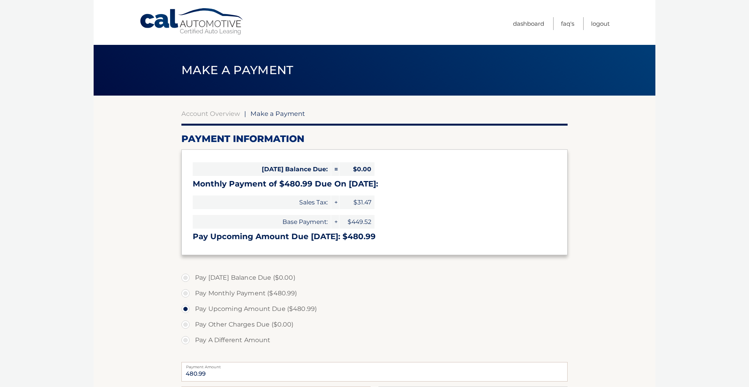 The height and width of the screenshot is (387, 749). What do you see at coordinates (375, 139) in the screenshot?
I see `h2: Payment Information` at bounding box center [375, 139].